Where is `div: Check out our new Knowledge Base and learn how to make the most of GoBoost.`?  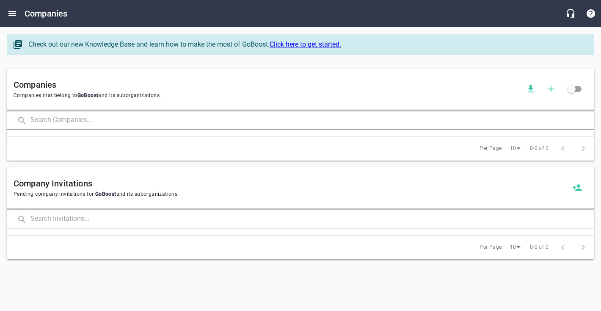 div: Check out our new Knowledge Base and learn how to make the most of GoBoost. is located at coordinates (307, 44).